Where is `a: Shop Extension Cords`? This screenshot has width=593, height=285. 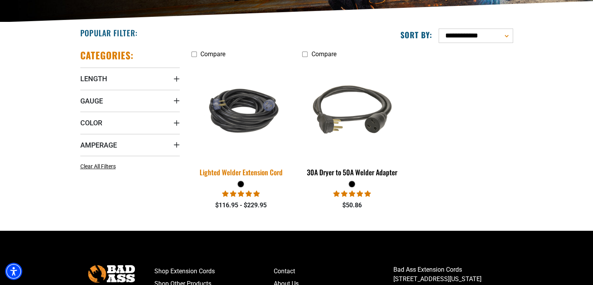 a: Shop Extension Cords is located at coordinates (214, 271).